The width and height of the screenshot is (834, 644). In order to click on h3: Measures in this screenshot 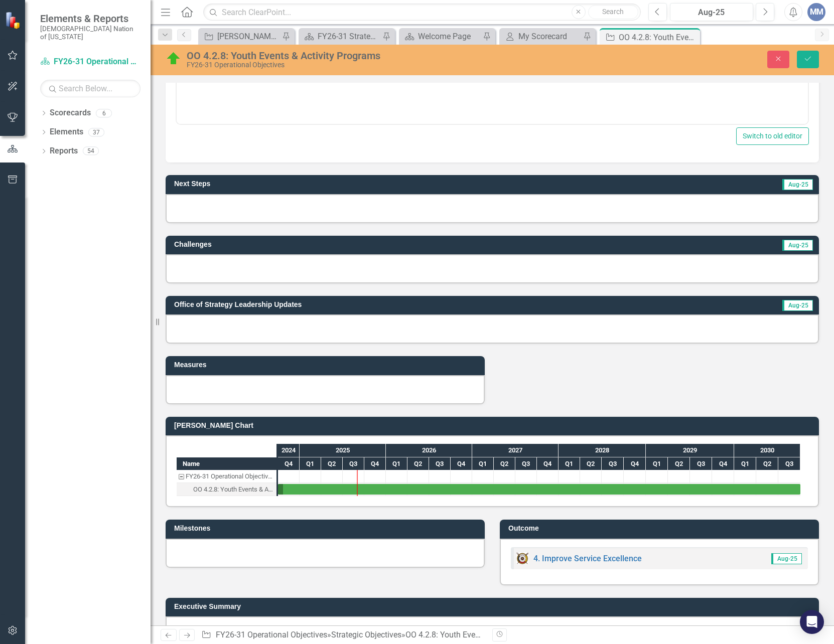, I will do `click(327, 365)`.